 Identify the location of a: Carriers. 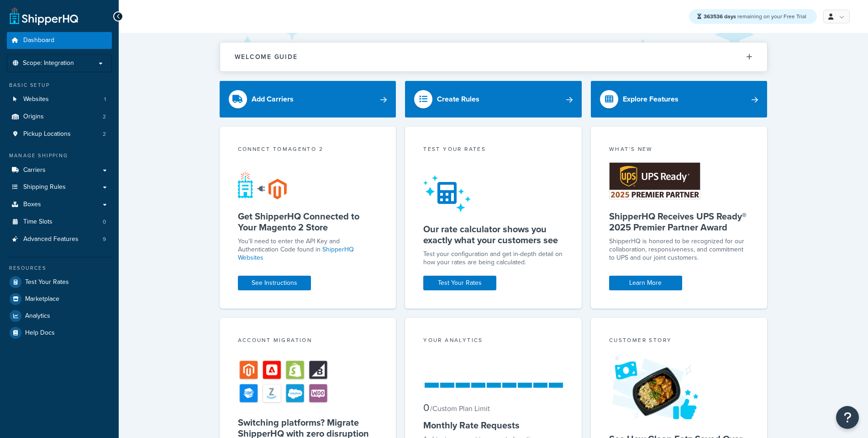
(59, 170).